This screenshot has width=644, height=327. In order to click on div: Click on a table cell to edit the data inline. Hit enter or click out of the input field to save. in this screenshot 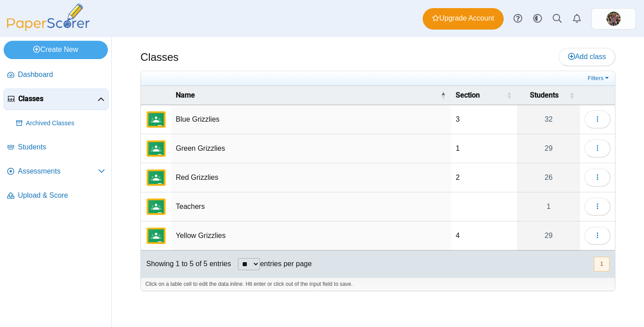, I will do `click(378, 284)`.